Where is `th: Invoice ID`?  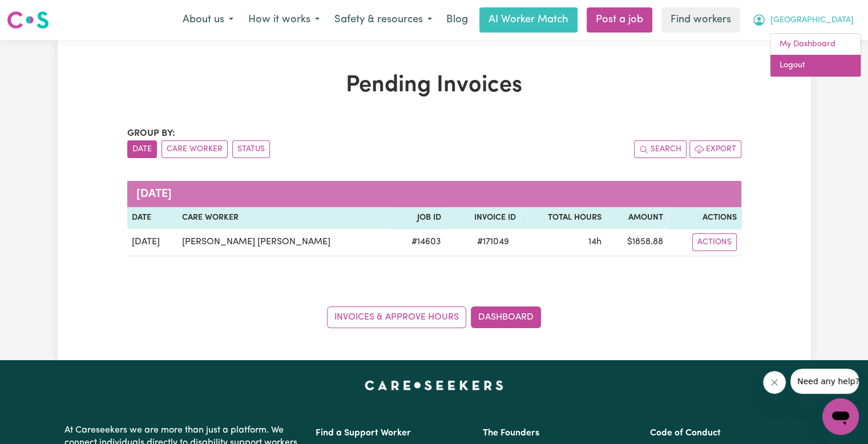 th: Invoice ID is located at coordinates (483, 218).